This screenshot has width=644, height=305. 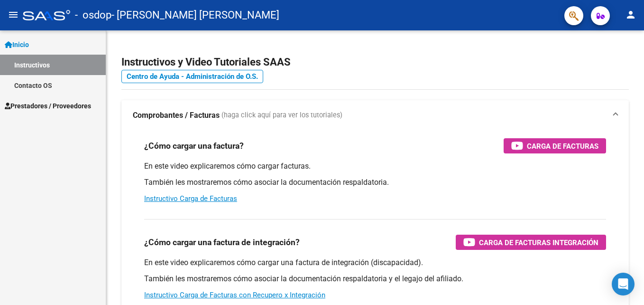 I want to click on div: Open Intercom Messenger, so click(x=623, y=284).